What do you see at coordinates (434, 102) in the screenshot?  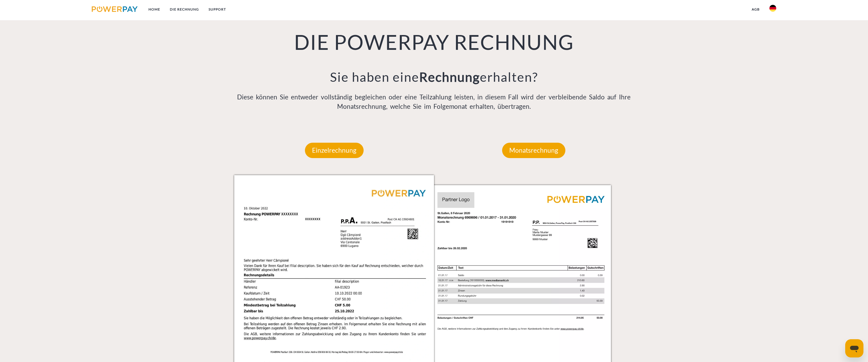 I see `p: Diese können Sie entweder vollständig begleichen oder eine Teilzahlung leisten, in diesem Fall wi...` at bounding box center [434, 102].